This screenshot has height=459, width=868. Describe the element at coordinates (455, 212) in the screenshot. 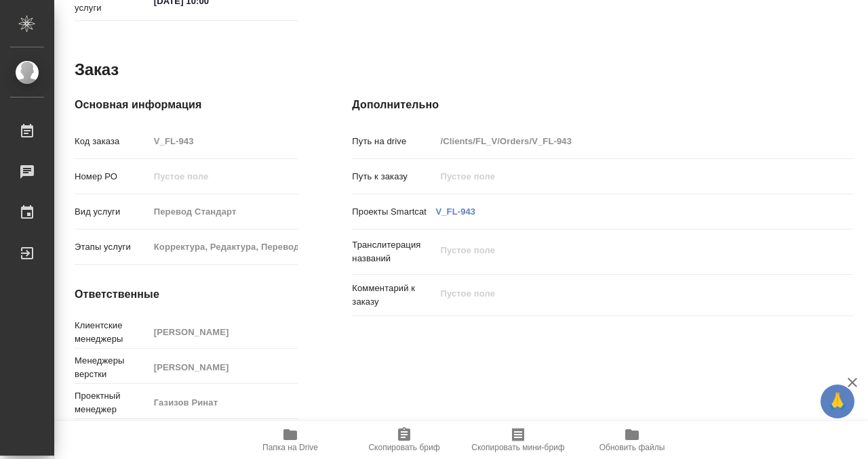

I see `a: V_FL-943` at that location.